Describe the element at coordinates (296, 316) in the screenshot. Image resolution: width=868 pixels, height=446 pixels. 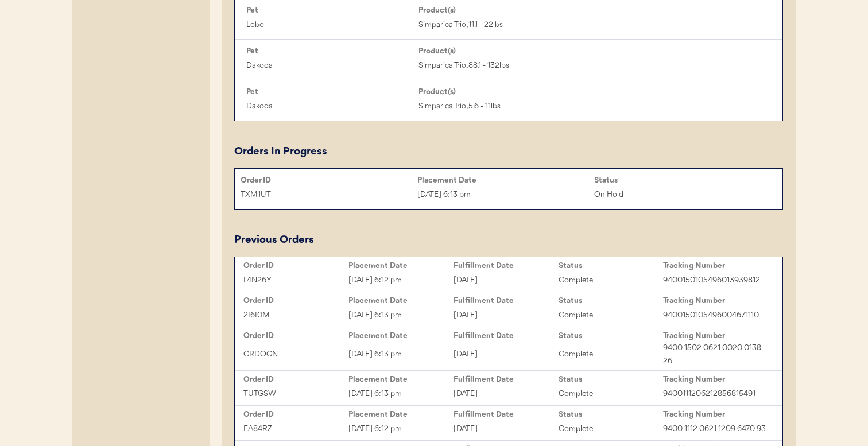
I see `div: 2I6I0M` at that location.